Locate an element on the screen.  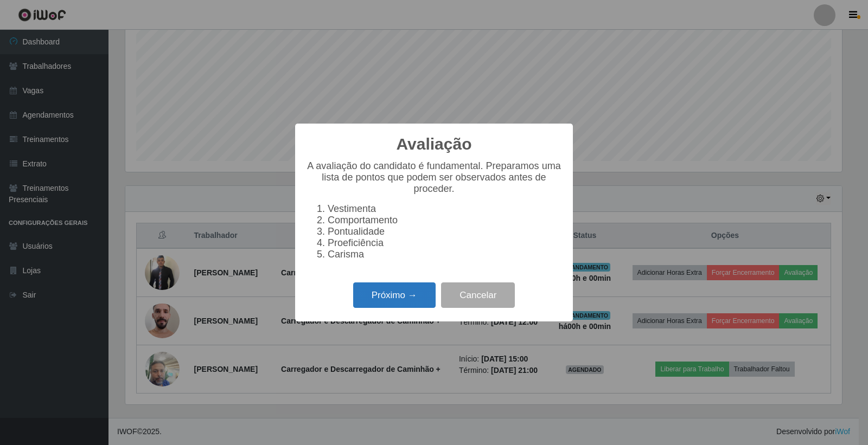
li: Carisma is located at coordinates (445, 254).